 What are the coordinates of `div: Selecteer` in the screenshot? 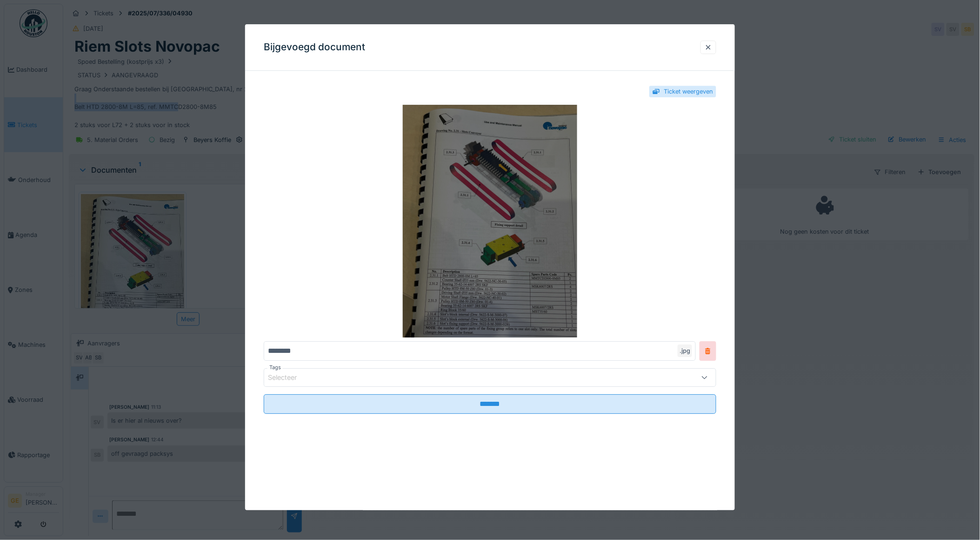 It's located at (289, 378).